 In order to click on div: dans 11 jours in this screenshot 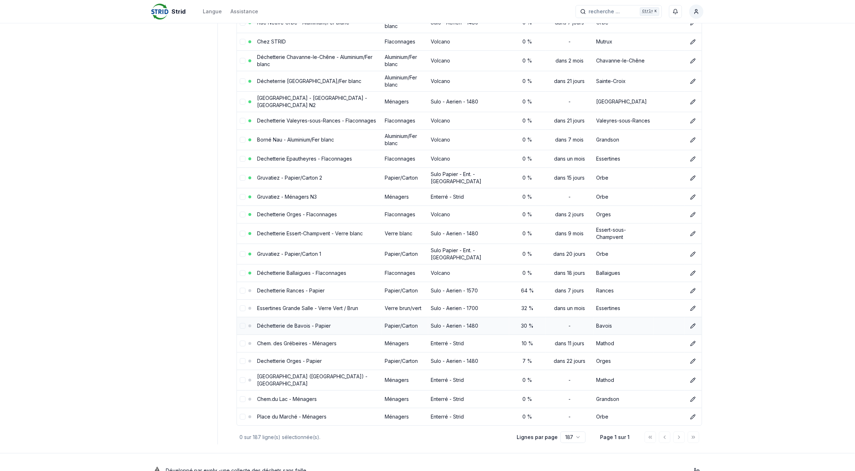, I will do `click(569, 344)`.